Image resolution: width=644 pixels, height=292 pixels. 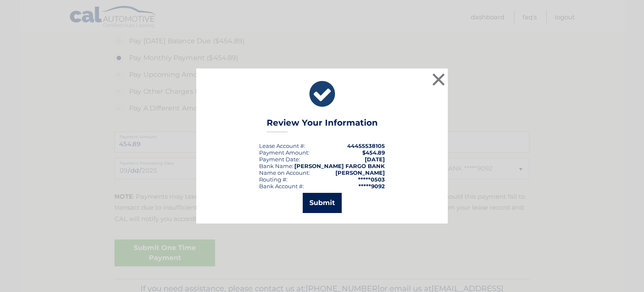 What do you see at coordinates (277, 166) in the screenshot?
I see `div: Bank Name:` at bounding box center [277, 166].